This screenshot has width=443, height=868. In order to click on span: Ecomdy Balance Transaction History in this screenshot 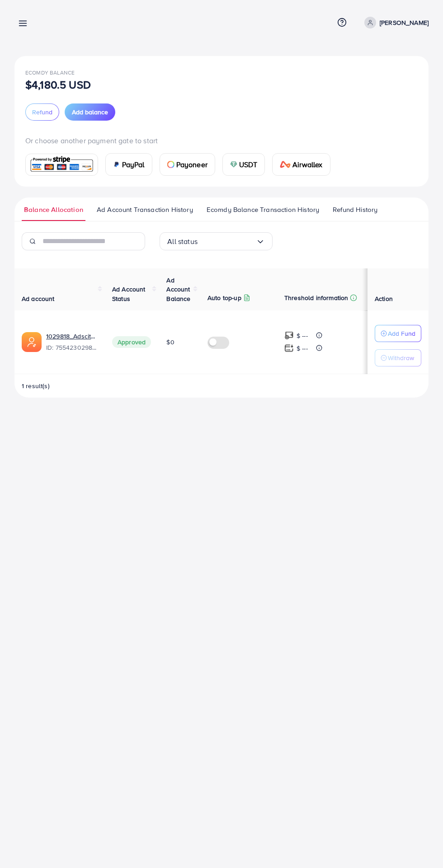, I will do `click(263, 209)`.